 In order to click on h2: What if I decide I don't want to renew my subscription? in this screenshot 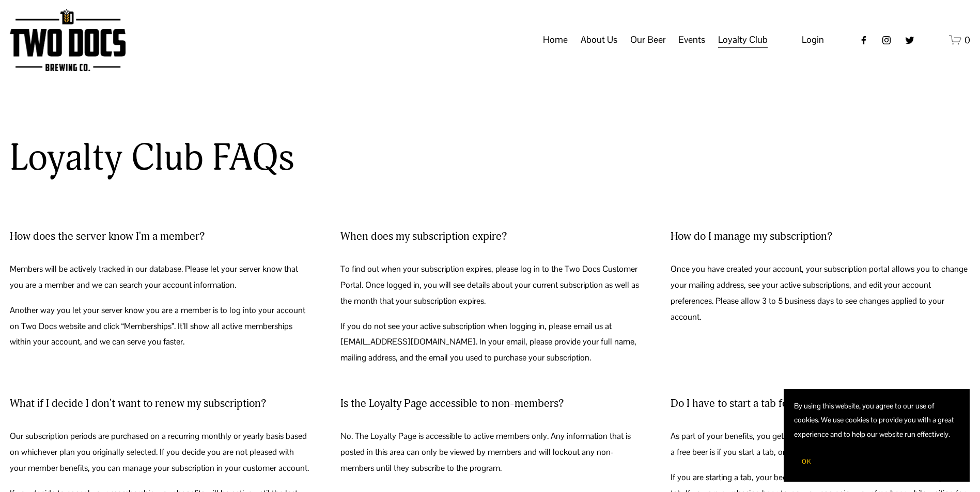, I will do `click(159, 404)`.